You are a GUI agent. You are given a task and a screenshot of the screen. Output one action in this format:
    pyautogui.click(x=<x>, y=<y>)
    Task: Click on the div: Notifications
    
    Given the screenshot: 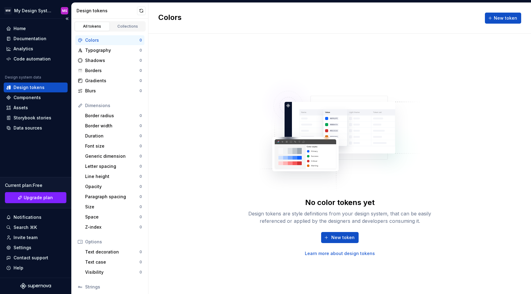 What is the action you would take?
    pyautogui.click(x=27, y=218)
    